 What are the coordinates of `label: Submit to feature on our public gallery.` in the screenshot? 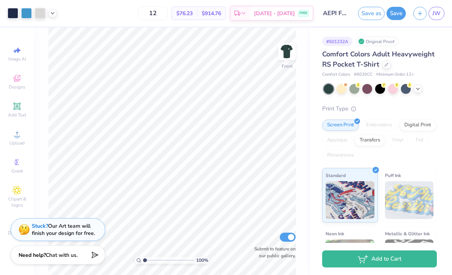 It's located at (273, 252).